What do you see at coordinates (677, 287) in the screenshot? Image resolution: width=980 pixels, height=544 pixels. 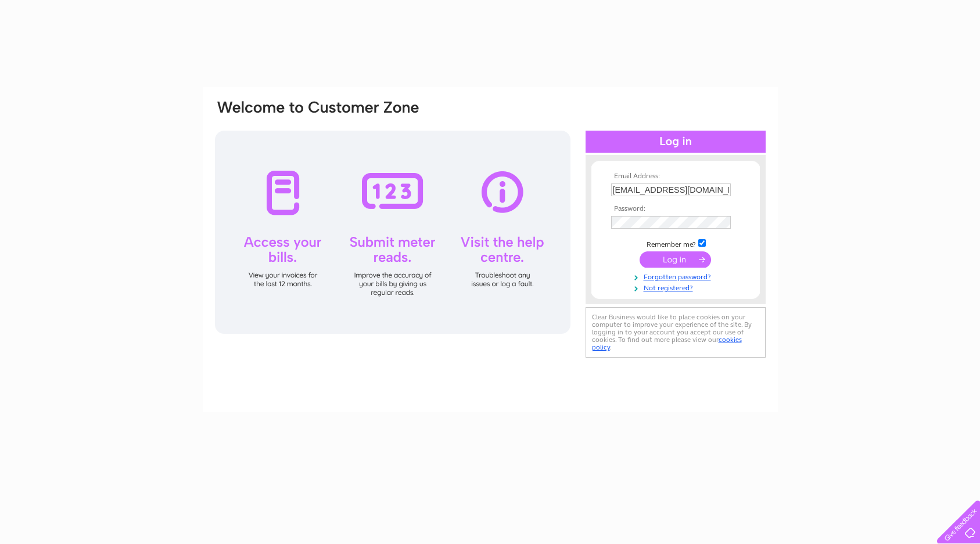 I see `a: Not registered?` at bounding box center [677, 287].